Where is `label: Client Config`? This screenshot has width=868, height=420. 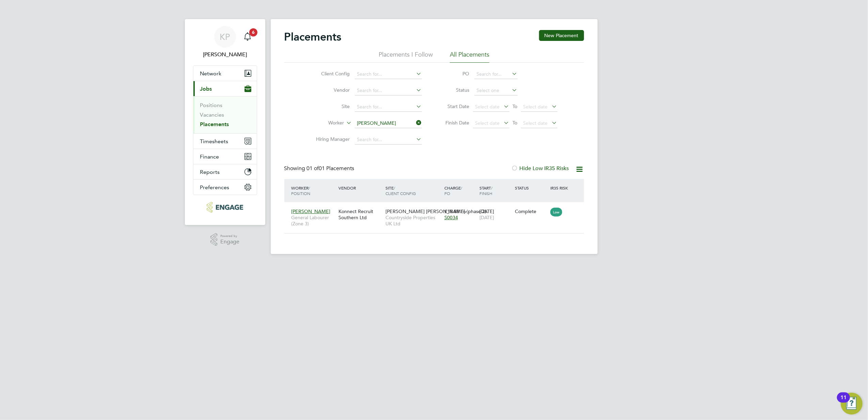
label: Client Config is located at coordinates (330, 74).